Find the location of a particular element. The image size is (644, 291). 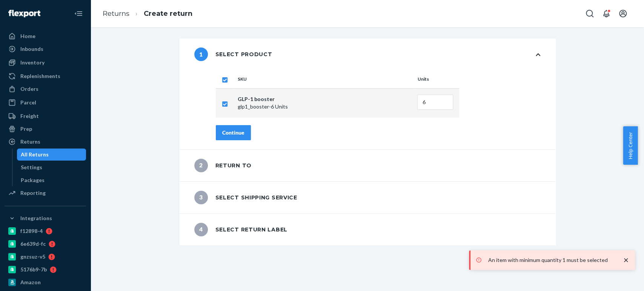

div: gnzsuz-v5 is located at coordinates (32, 257).